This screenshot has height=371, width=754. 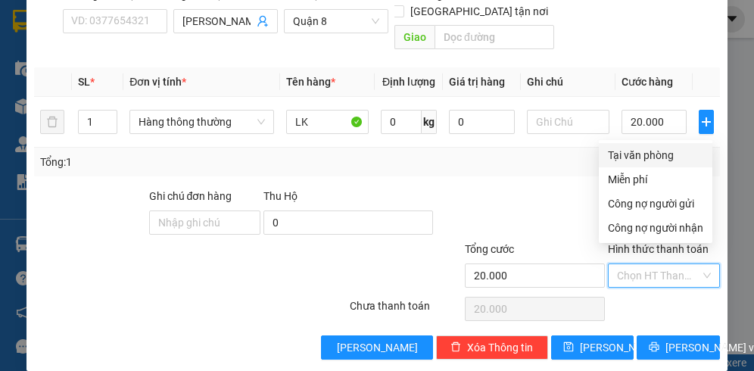 I want to click on span: Quận 8, so click(x=336, y=21).